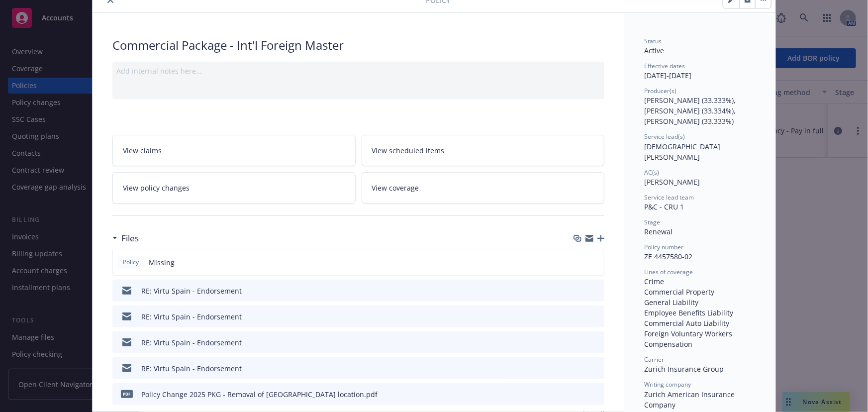 The height and width of the screenshot is (412, 868). I want to click on span: View coverage, so click(395, 187).